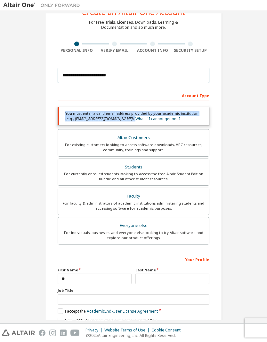 The height and width of the screenshot is (342, 267). I want to click on img: altair_logo.svg, so click(18, 333).